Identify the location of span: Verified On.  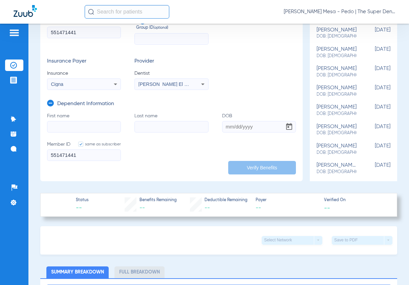
(355, 201).